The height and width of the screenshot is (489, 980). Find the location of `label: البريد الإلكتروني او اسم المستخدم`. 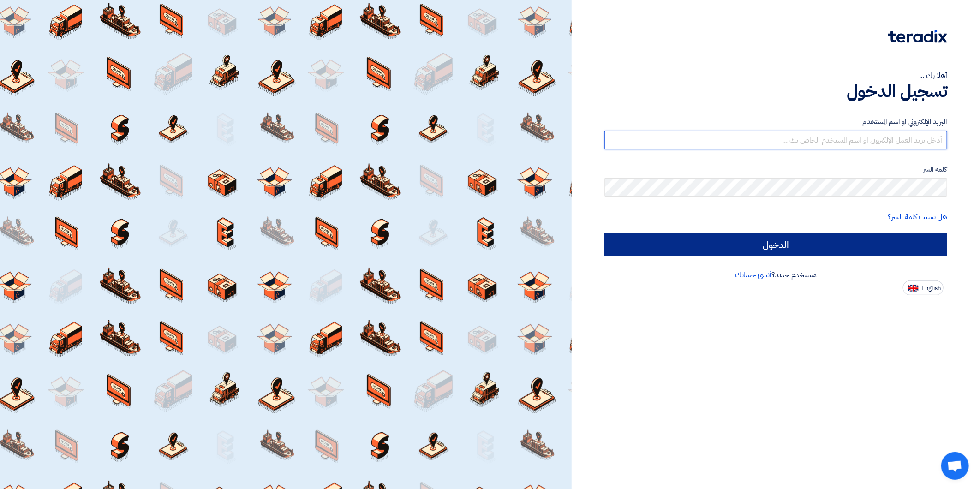

label: البريد الإلكتروني او اسم المستخدم is located at coordinates (776, 122).